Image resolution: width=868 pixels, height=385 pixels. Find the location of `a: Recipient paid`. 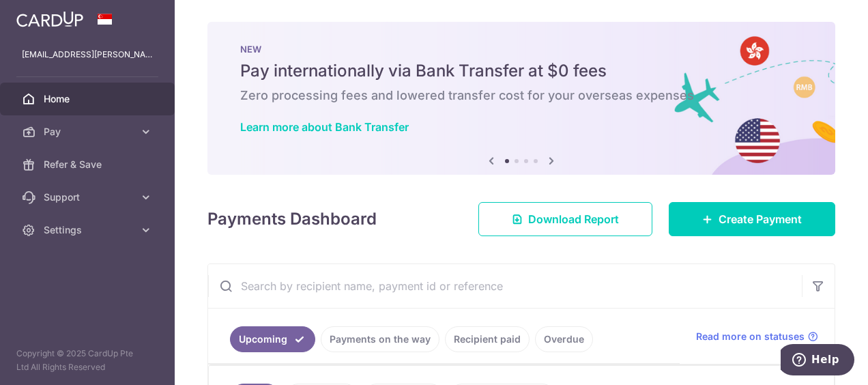

a: Recipient paid is located at coordinates (487, 339).